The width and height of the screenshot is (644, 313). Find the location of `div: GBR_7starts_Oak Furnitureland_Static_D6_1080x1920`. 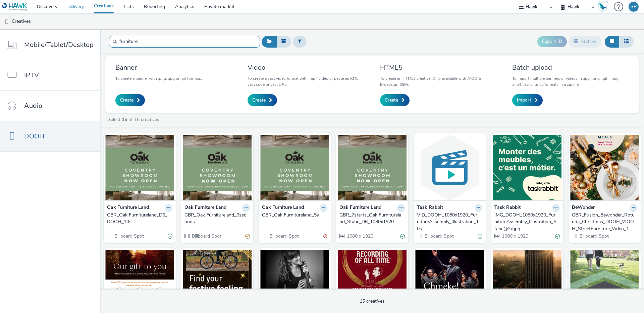

div: GBR_7starts_Oak Furnitureland_Static_D6_1080x1920 is located at coordinates (370, 218).